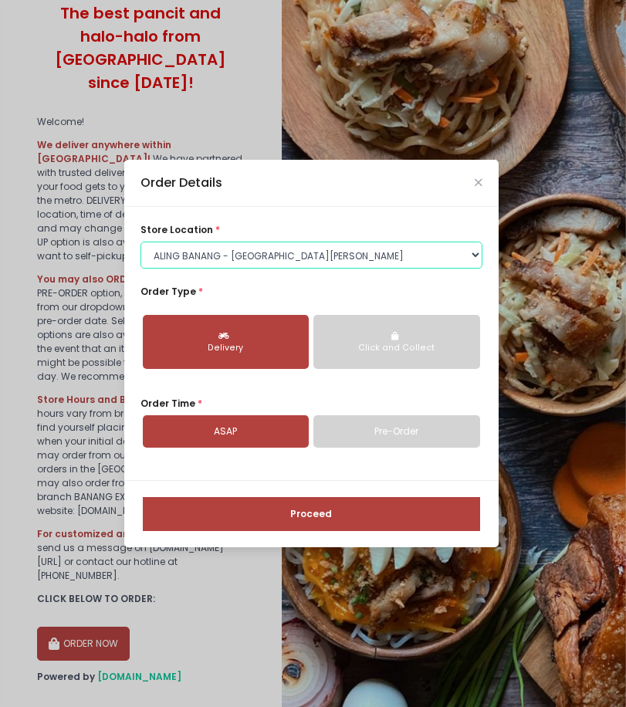 This screenshot has height=707, width=626. I want to click on span: store location, so click(177, 229).